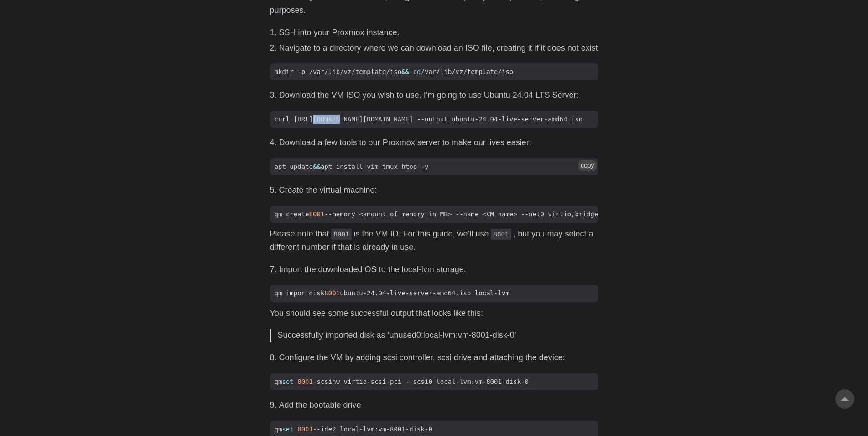 This screenshot has width=868, height=436. Describe the element at coordinates (353, 429) in the screenshot. I see `span: qm --ide2 local-lvm:vm-8001-disk-0` at that location.